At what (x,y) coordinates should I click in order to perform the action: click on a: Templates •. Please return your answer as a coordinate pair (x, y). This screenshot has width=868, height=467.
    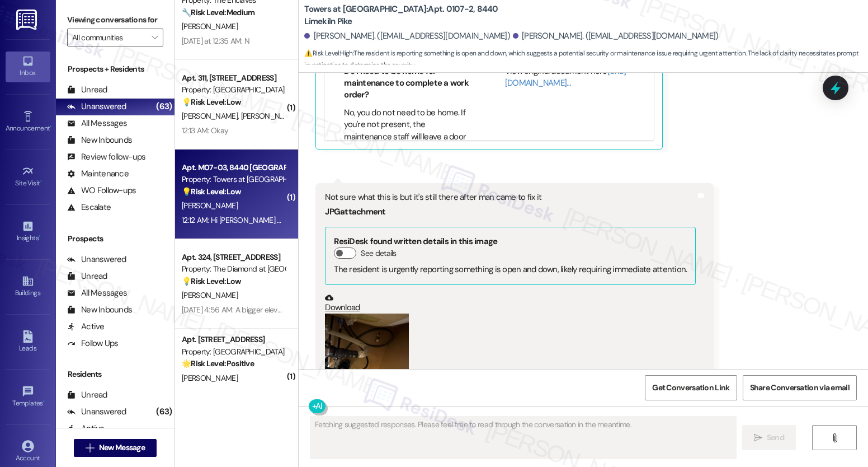
    Looking at the image, I should click on (28, 397).